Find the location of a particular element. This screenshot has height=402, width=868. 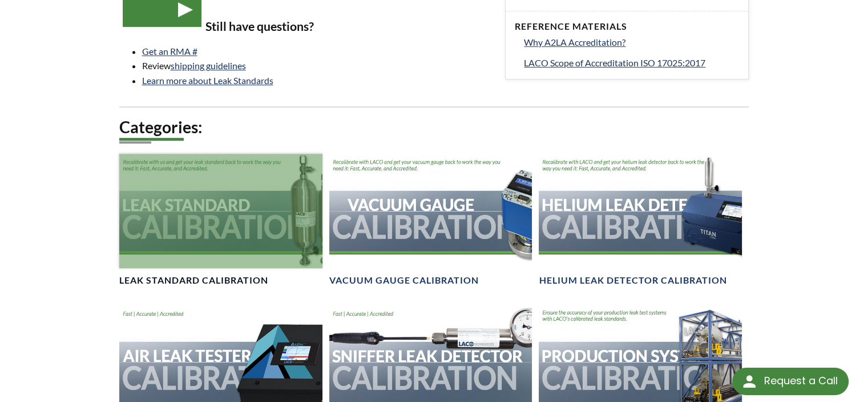

a: Learn more about Leak Standards is located at coordinates (208, 80).